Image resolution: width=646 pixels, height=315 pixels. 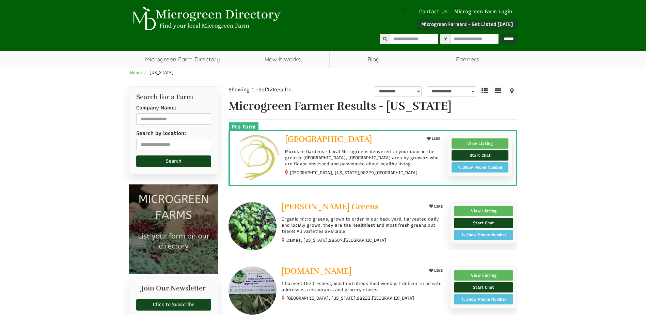 I want to click on img: ELWOODGREENS.COM, so click(x=252, y=290).